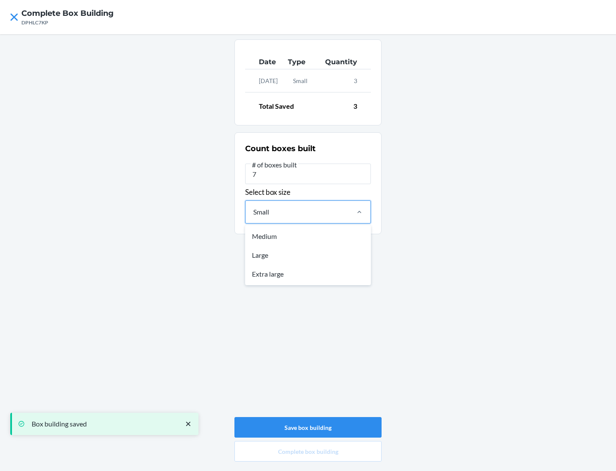  Describe the element at coordinates (342, 81) in the screenshot. I see `td: 3` at that location.